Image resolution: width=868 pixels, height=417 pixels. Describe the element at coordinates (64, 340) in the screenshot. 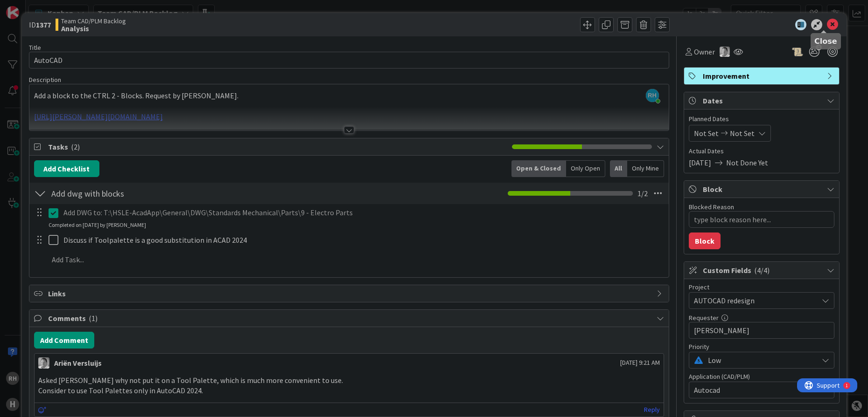

I see `button: Add Comment` at that location.